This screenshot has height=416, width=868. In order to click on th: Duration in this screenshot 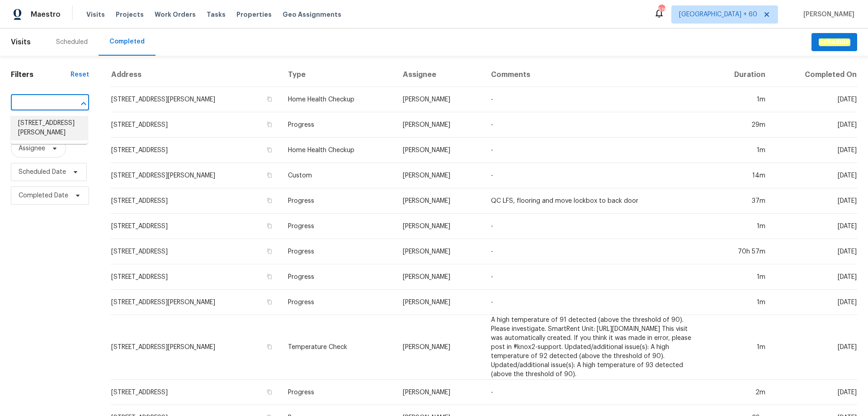, I will do `click(740, 75)`.